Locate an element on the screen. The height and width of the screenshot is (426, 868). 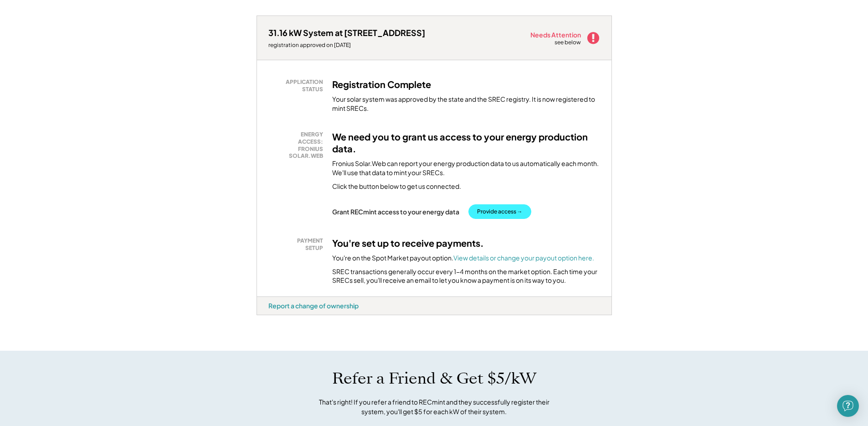
div: mau5ggxy - VA Distributed is located at coordinates (273, 317).